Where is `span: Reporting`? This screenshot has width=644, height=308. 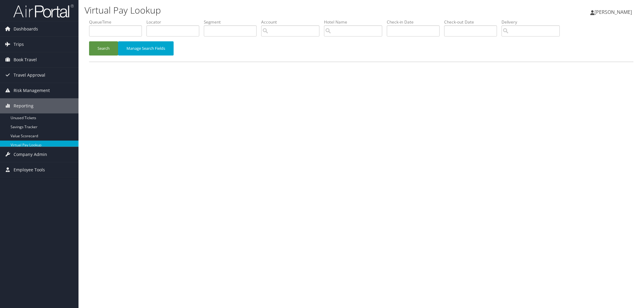
span: Reporting is located at coordinates (23, 106).